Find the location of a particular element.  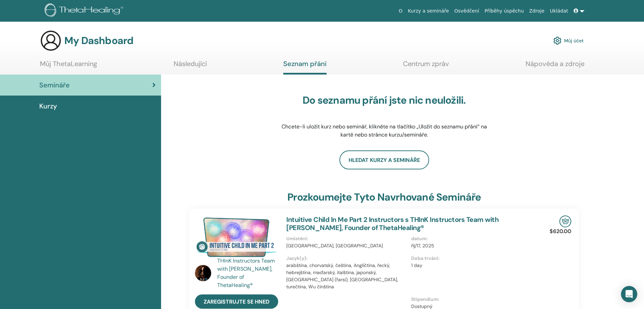

a: Zaregistrujte se hned is located at coordinates (236, 302).